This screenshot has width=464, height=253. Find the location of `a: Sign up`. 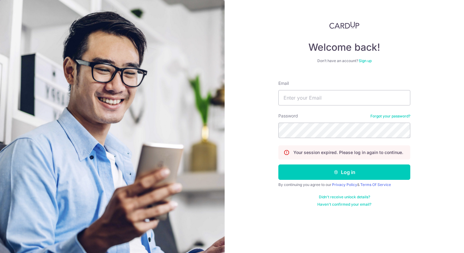

a: Sign up is located at coordinates (365, 60).